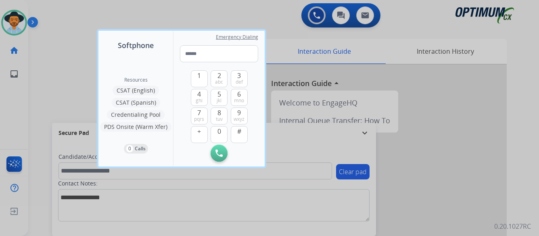 The image size is (539, 236). What do you see at coordinates (239, 97) in the screenshot?
I see `button: 6mno` at bounding box center [239, 97].